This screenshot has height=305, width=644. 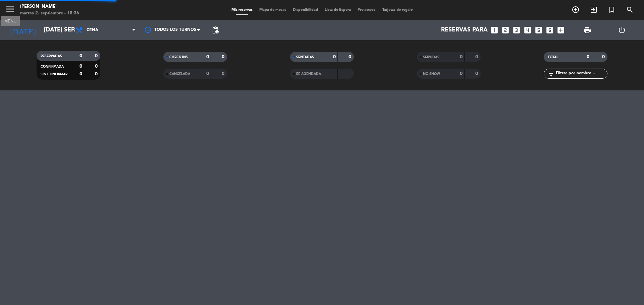 What do you see at coordinates (215, 30) in the screenshot?
I see `span: pending_actions` at bounding box center [215, 30].